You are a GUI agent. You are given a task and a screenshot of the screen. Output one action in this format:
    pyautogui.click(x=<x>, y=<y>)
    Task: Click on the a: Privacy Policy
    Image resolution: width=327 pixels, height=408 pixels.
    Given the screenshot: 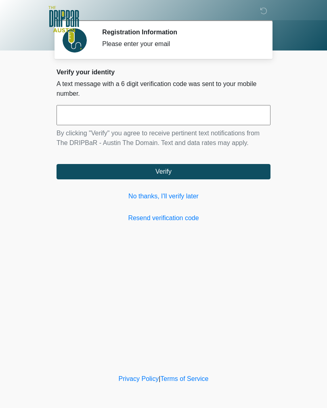 What is the action you would take?
    pyautogui.click(x=139, y=379)
    